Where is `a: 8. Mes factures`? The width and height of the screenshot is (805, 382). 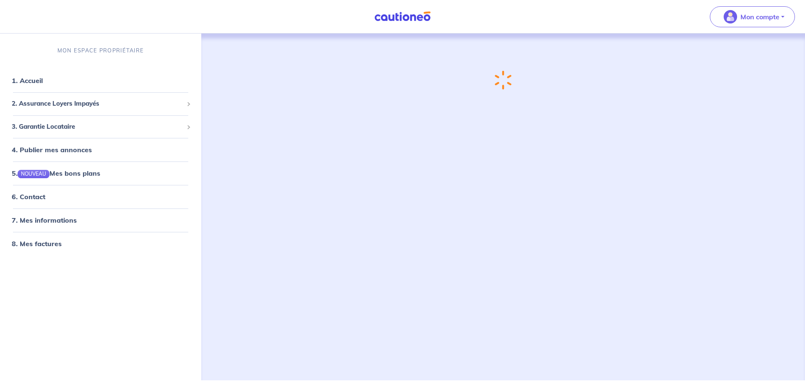
a: 8. Mes factures is located at coordinates (36, 244).